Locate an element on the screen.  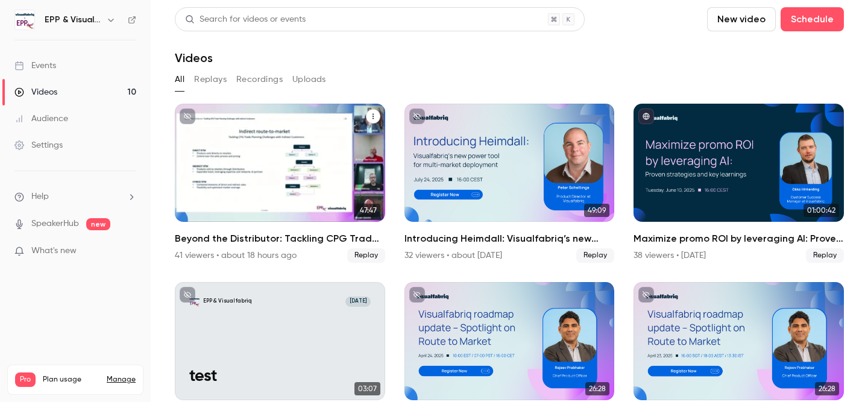
span: 47:47 is located at coordinates (368, 210).